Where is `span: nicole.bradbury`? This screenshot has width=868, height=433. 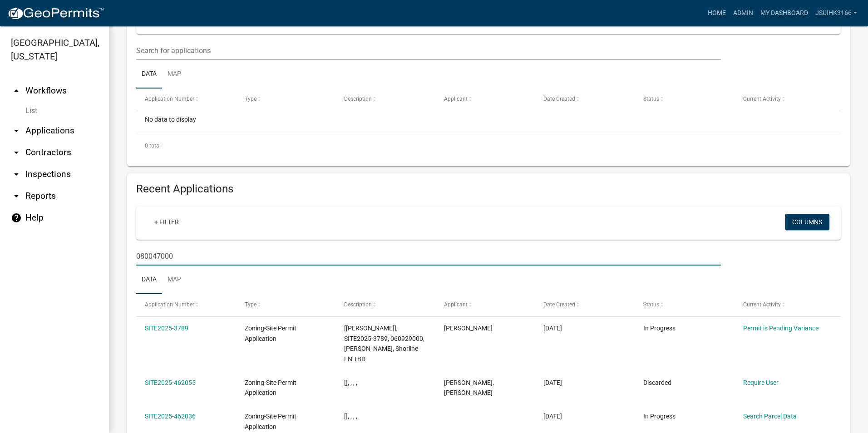 span: nicole.bradbury is located at coordinates (469, 388).